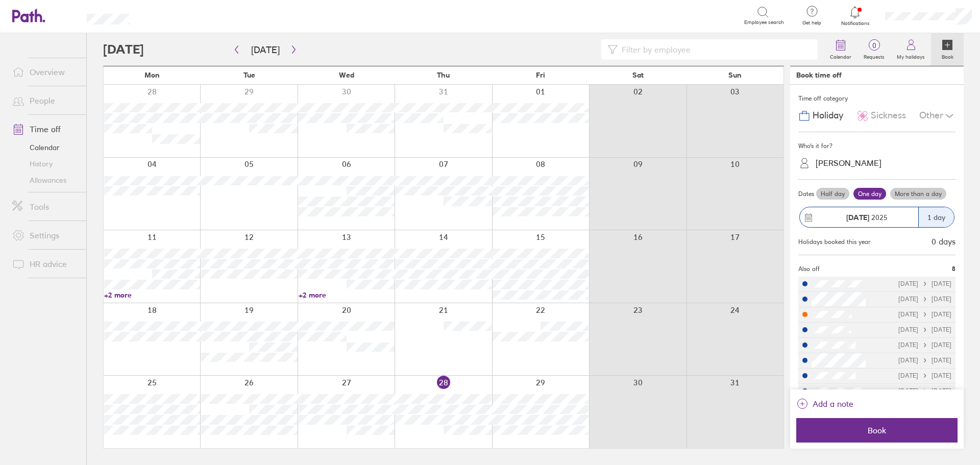  Describe the element at coordinates (854, 24) in the screenshot. I see `span: Notifications` at that location.